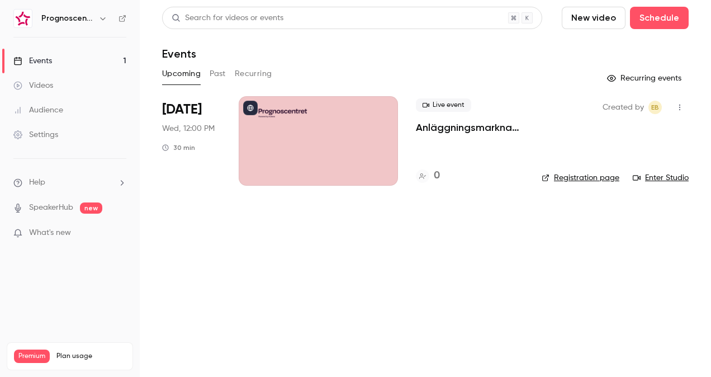 This screenshot has width=711, height=377. Describe the element at coordinates (428, 176) in the screenshot. I see `a: 0` at that location.